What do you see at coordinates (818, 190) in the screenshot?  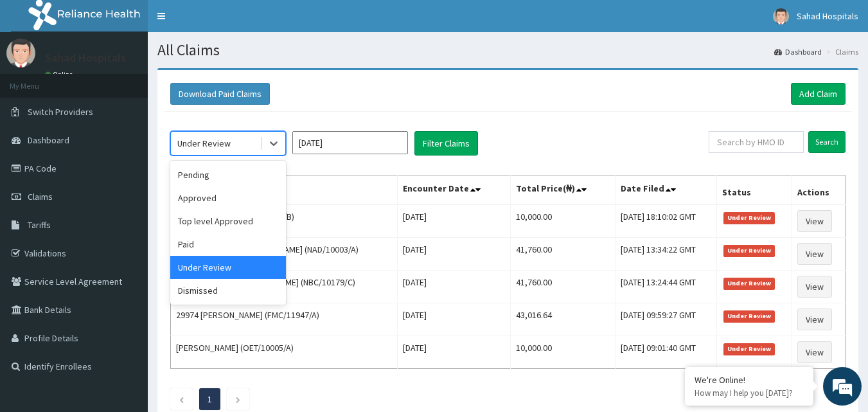 I see `th: Actions` at bounding box center [818, 190].